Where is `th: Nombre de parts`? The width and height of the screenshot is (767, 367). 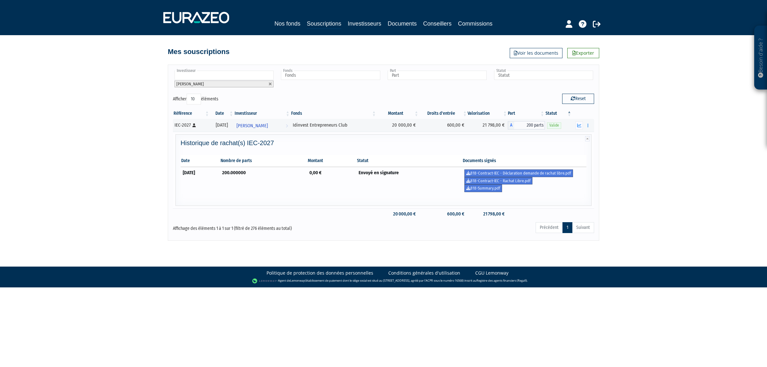 th: Nombre de parts is located at coordinates (263, 161).